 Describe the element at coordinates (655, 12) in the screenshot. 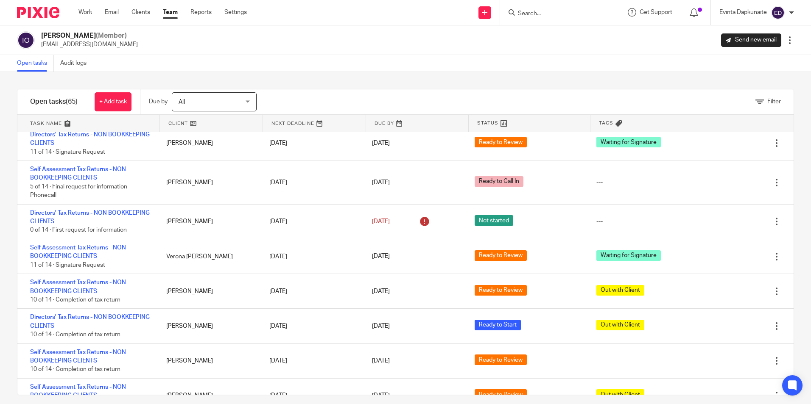

I see `span: Get Support` at that location.